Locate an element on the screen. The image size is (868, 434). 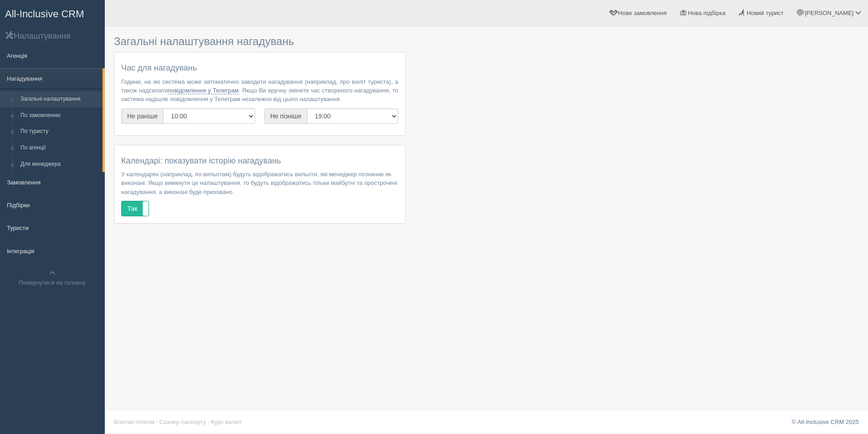
p: У календарях (наприклад, по вильотам) будуть відображатись вильоти, які менеджер позначив як вико... is located at coordinates (259, 183).